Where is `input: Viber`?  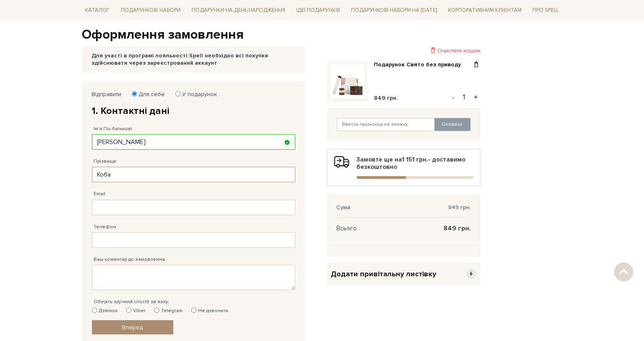 input: Viber is located at coordinates (128, 310).